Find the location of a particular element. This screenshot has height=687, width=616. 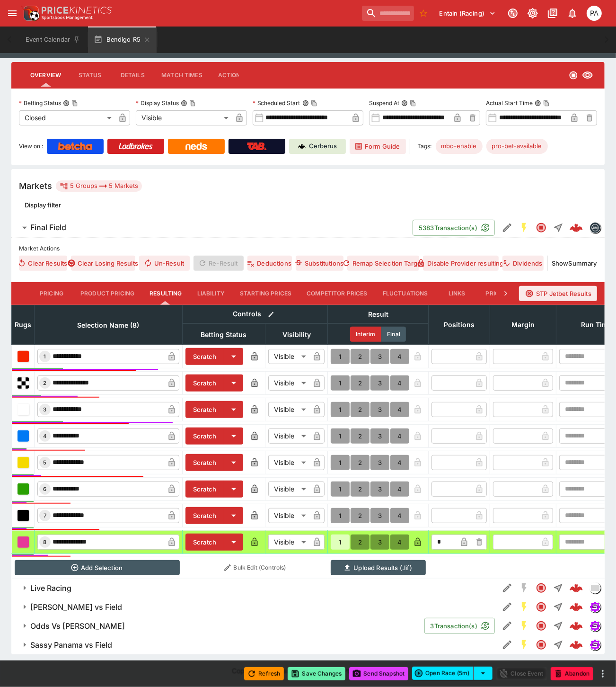

button: Final Field is located at coordinates (212, 228).